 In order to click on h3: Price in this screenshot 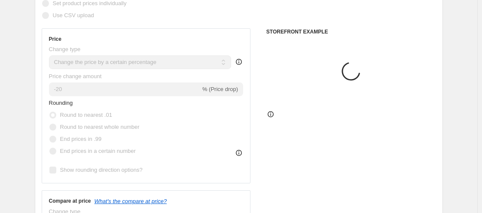, I will do `click(55, 39)`.